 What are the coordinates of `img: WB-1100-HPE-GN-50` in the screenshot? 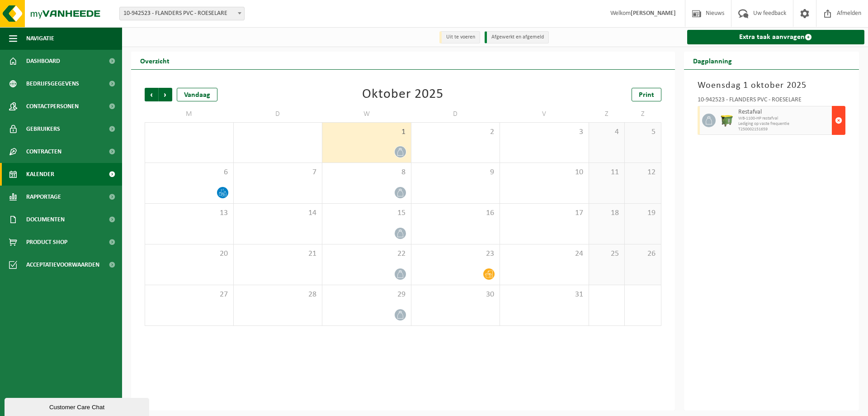 It's located at (727, 120).